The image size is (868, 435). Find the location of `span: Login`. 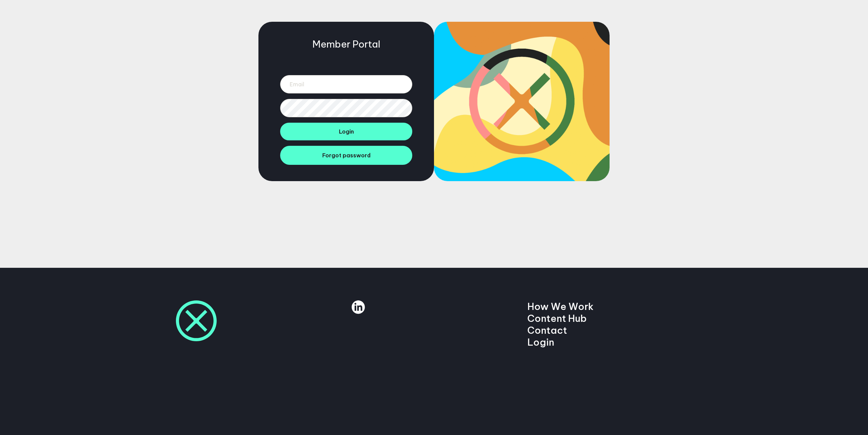

span: Login is located at coordinates (346, 132).